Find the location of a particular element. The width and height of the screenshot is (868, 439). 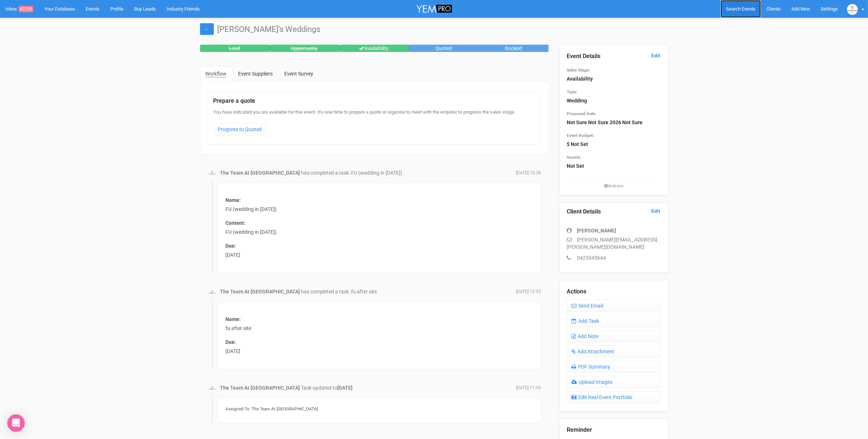

a: PDF Summary is located at coordinates (614, 366).